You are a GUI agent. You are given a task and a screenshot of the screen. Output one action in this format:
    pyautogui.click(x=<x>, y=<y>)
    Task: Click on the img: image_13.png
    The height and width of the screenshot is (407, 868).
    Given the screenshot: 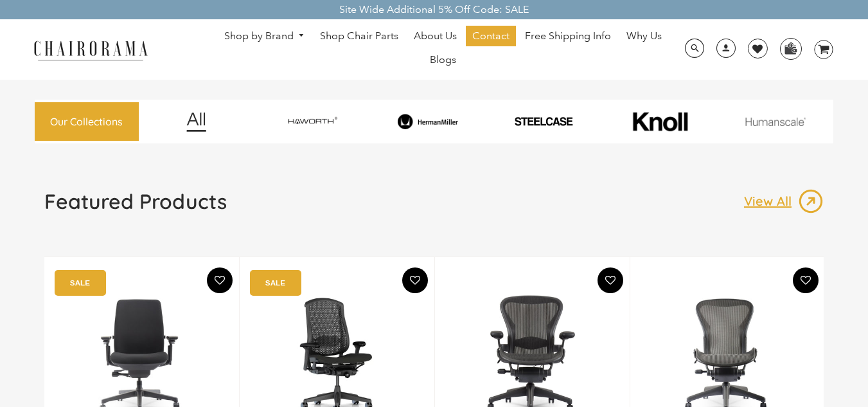 What is the action you would take?
    pyautogui.click(x=810, y=201)
    